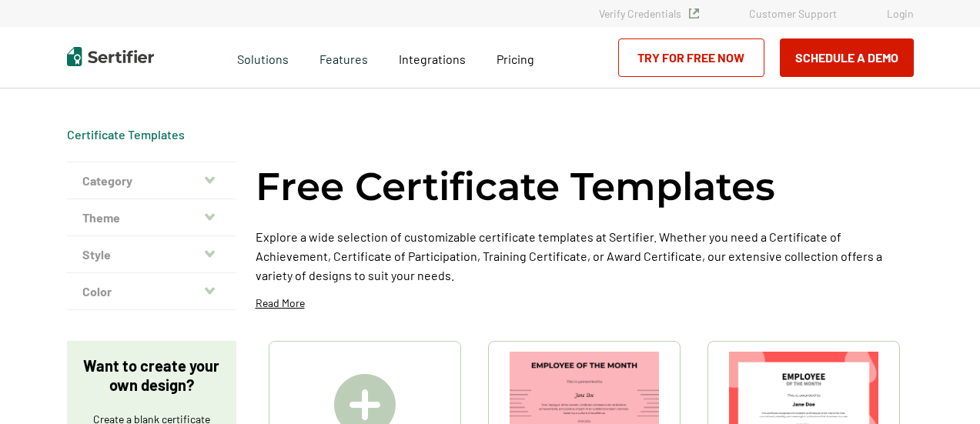 Image resolution: width=980 pixels, height=424 pixels. What do you see at coordinates (432, 59) in the screenshot?
I see `span: Integrations` at bounding box center [432, 59].